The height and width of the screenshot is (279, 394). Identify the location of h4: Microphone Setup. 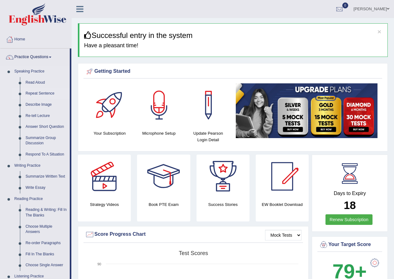
(159, 133).